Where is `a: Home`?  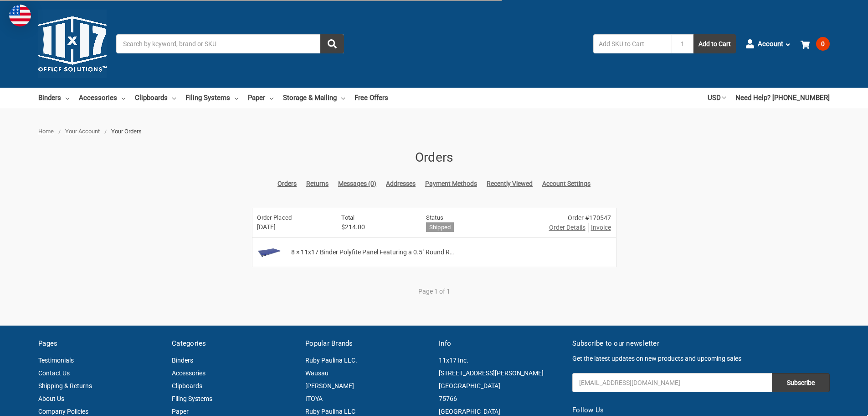
a: Home is located at coordinates (46, 131).